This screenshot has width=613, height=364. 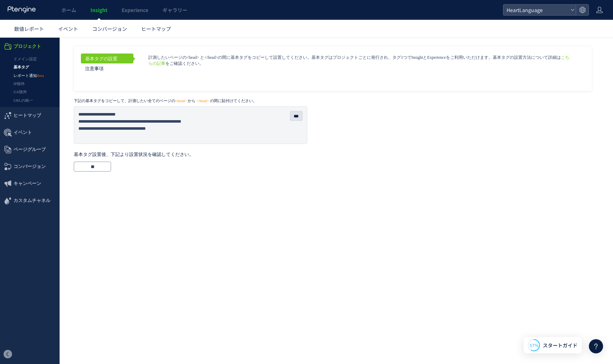 I want to click on span: <head>, so click(x=181, y=63).